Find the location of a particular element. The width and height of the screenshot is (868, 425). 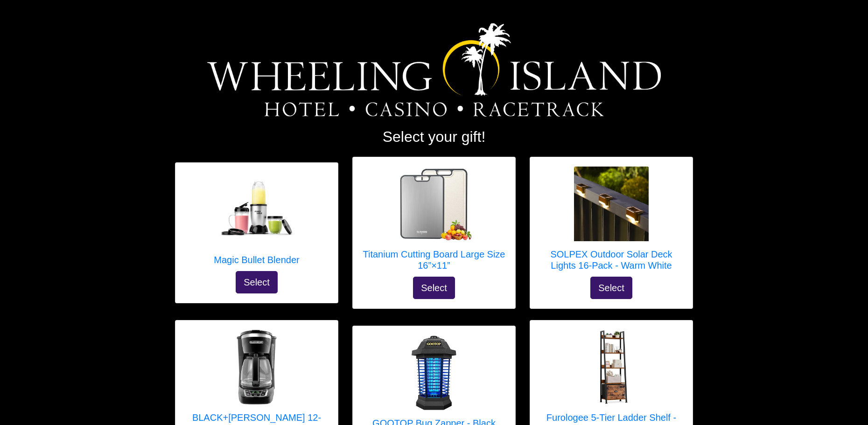

h2: Select your gift! is located at coordinates (434, 137).